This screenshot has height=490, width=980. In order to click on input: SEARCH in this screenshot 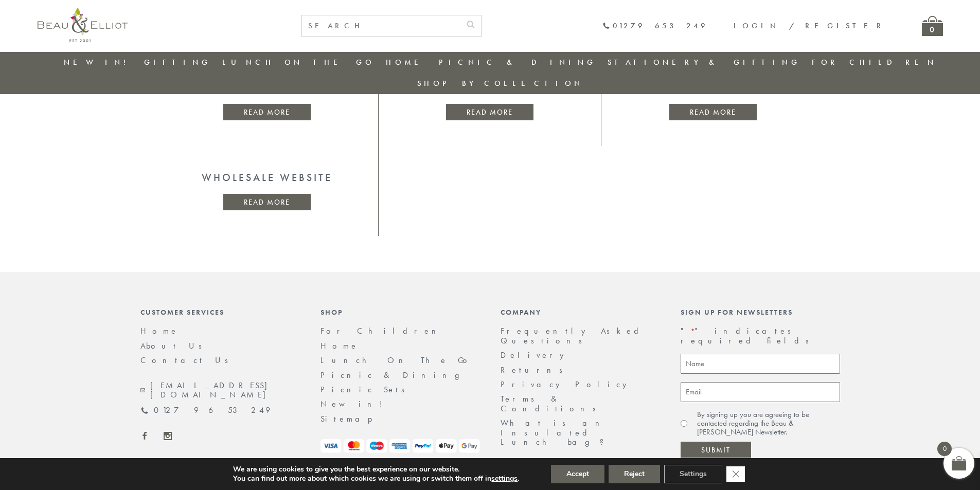, I will do `click(381, 26)`.